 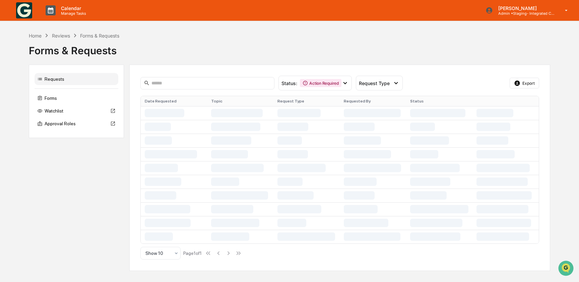 I want to click on th: Topic, so click(x=240, y=101).